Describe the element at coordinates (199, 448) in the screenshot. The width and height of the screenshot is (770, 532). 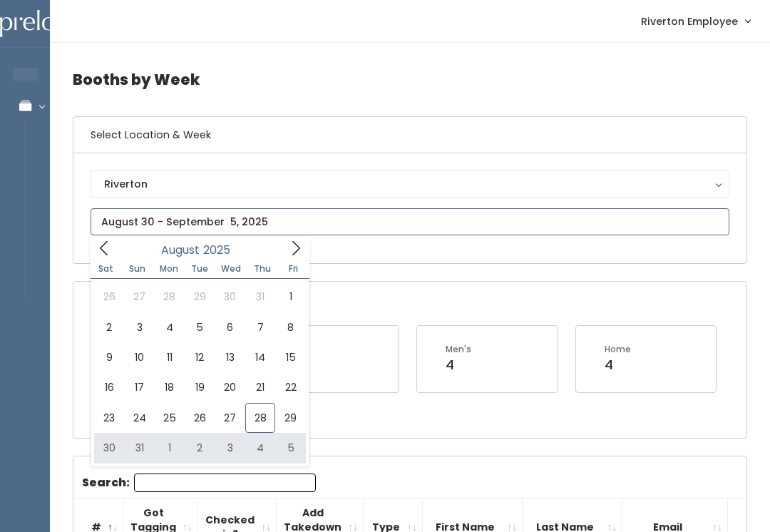
I see `span: September 2, 2025` at that location.